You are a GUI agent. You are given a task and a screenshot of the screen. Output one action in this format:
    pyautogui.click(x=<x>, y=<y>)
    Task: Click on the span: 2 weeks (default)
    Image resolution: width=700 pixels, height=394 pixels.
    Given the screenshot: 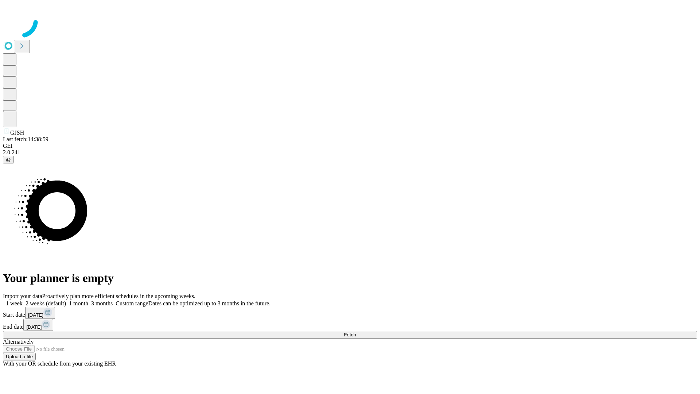 What is the action you would take?
    pyautogui.click(x=46, y=303)
    